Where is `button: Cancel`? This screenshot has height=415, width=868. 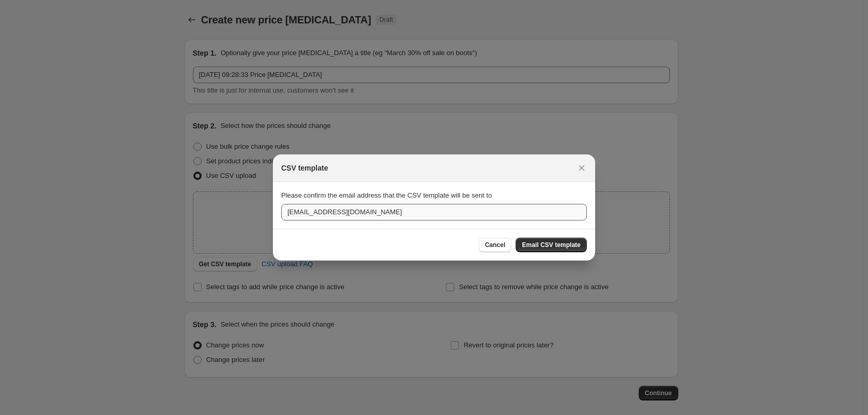
button: Cancel is located at coordinates (495, 245).